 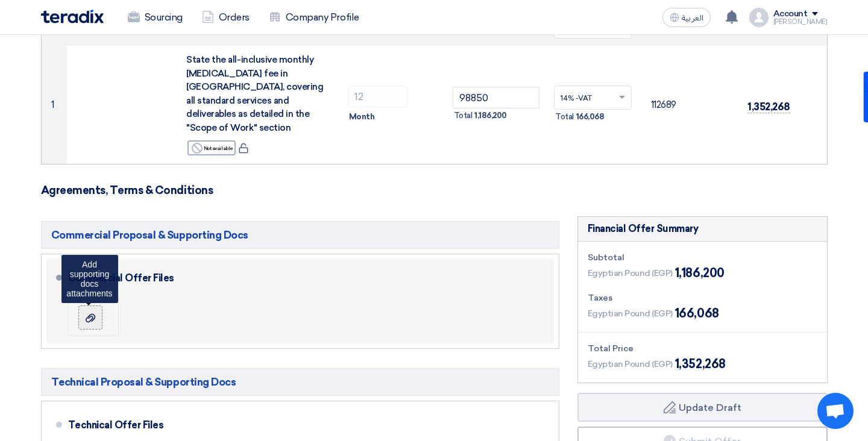 What do you see at coordinates (225, 18) in the screenshot?
I see `a: Orders` at bounding box center [225, 18].